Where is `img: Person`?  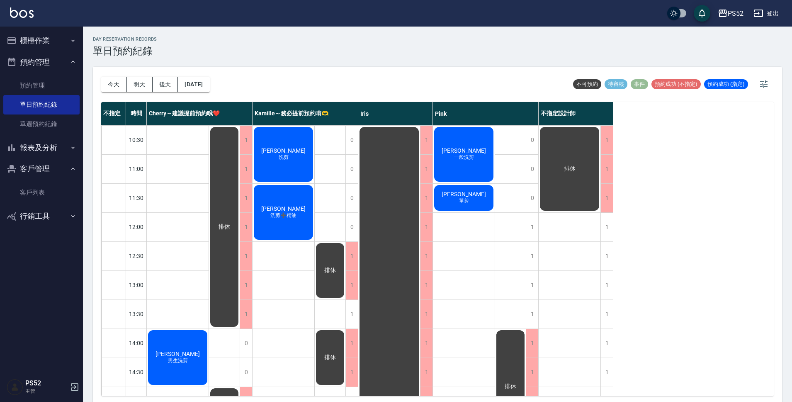
img: Person is located at coordinates (15, 387).